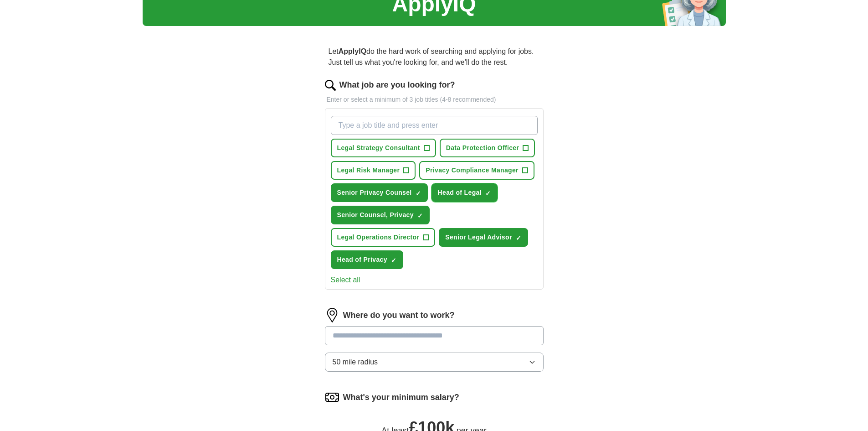 This screenshot has height=431, width=868. What do you see at coordinates (375, 192) in the screenshot?
I see `span: Senior Privacy Counsel` at bounding box center [375, 192].